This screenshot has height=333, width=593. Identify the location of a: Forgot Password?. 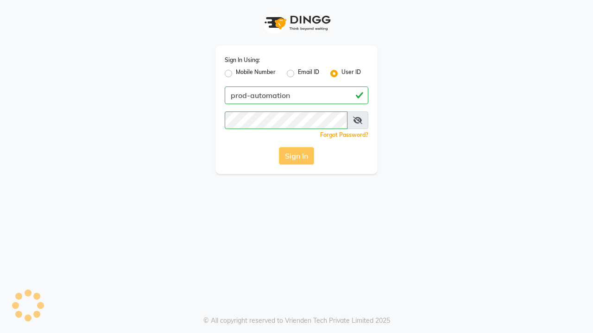
(344, 135).